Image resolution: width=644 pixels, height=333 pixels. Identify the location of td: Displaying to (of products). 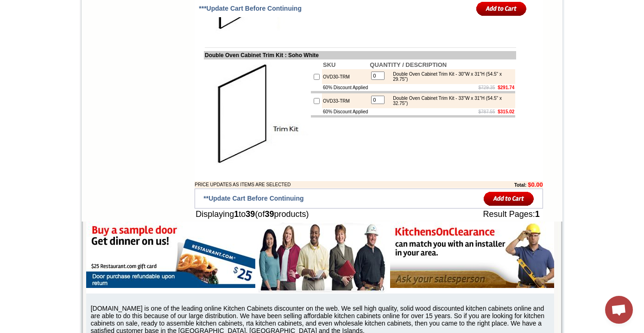
(309, 214).